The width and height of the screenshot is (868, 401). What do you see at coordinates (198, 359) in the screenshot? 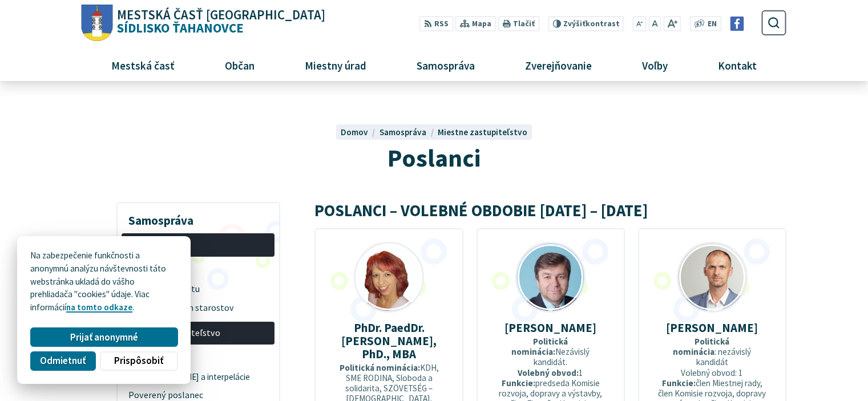
I see `a: Poslanci` at bounding box center [198, 359].